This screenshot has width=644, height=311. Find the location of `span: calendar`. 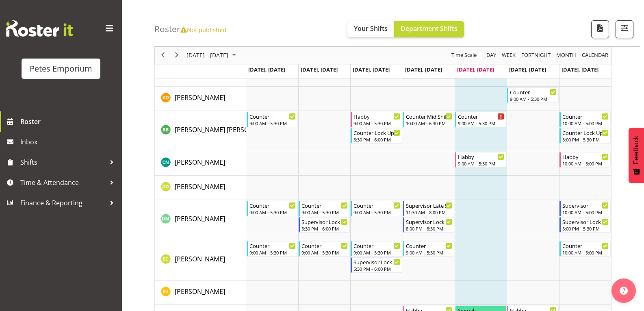

span: calendar is located at coordinates (595, 56).